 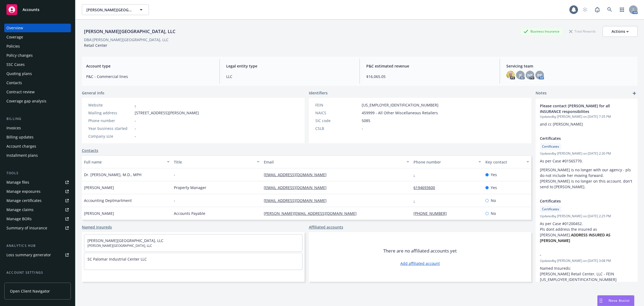 What do you see at coordinates (570, 66) in the screenshot?
I see `span: Servicing team` at bounding box center [570, 66].